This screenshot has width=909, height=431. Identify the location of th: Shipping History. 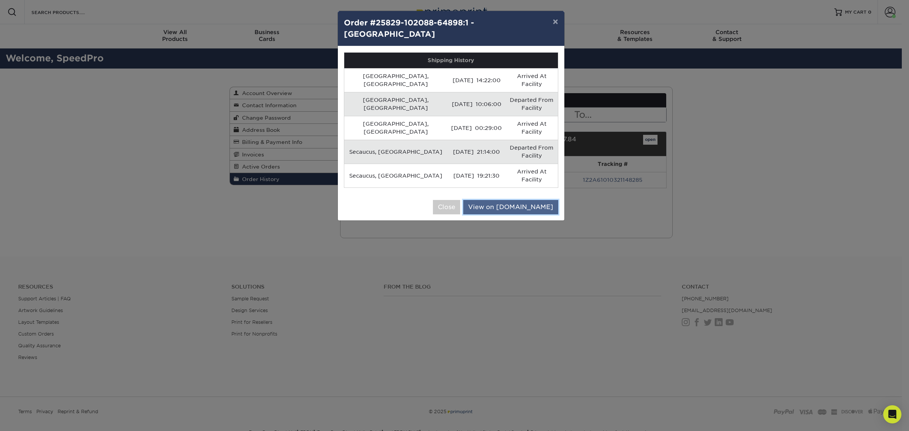
(451, 60).